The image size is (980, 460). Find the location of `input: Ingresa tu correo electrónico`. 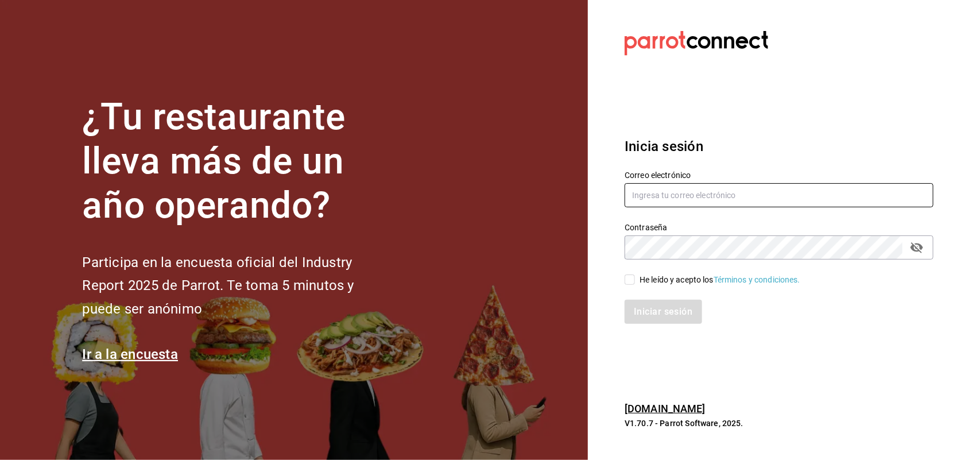

input: Ingresa tu correo electrónico is located at coordinates (779, 195).